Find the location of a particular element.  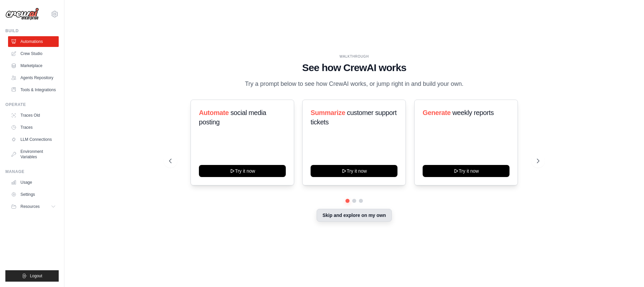

a: Usage is located at coordinates (33, 183).